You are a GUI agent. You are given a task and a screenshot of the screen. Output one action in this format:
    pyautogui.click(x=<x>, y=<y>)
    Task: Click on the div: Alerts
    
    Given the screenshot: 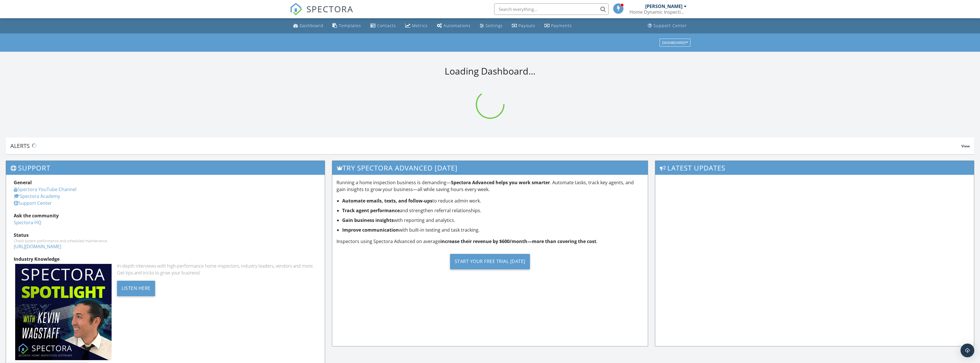 What is the action you would take?
    pyautogui.click(x=486, y=146)
    